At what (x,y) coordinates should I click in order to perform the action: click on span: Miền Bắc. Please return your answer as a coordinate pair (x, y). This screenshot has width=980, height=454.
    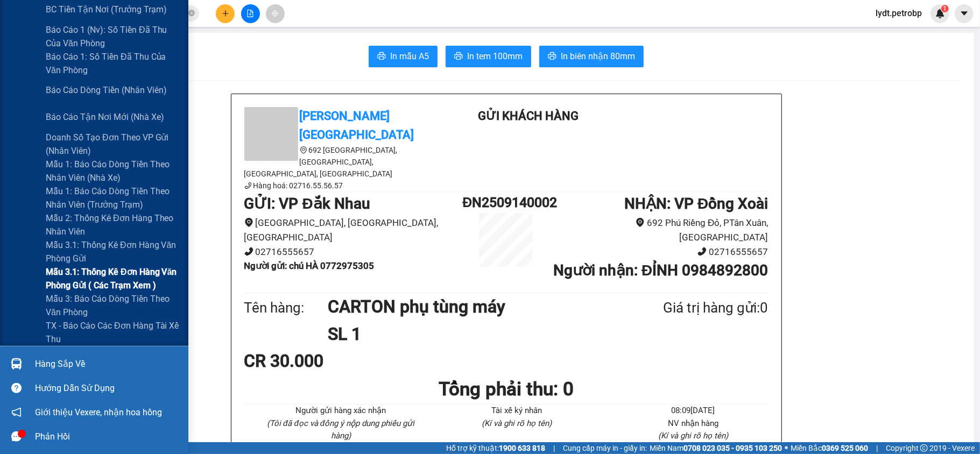
    Looking at the image, I should click on (829, 448).